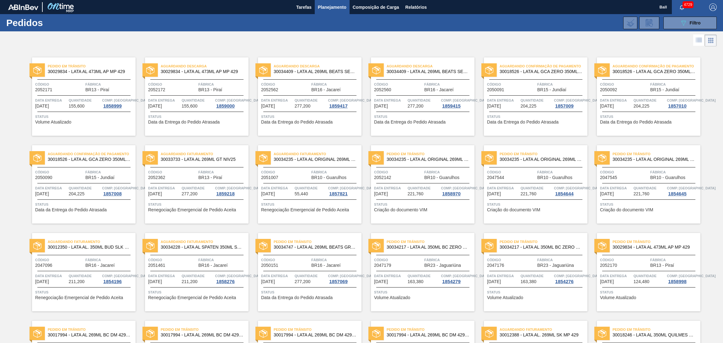  I want to click on span: Criação do documento VIM, so click(627, 210).